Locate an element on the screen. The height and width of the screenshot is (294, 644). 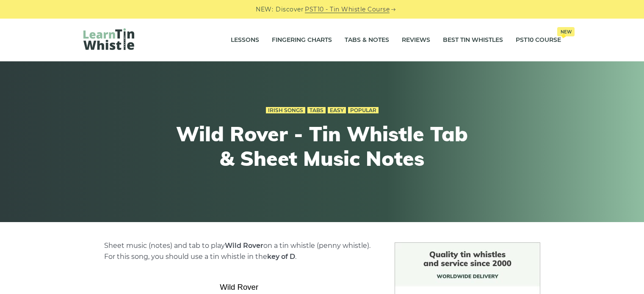
a: Tabs is located at coordinates (317, 110).